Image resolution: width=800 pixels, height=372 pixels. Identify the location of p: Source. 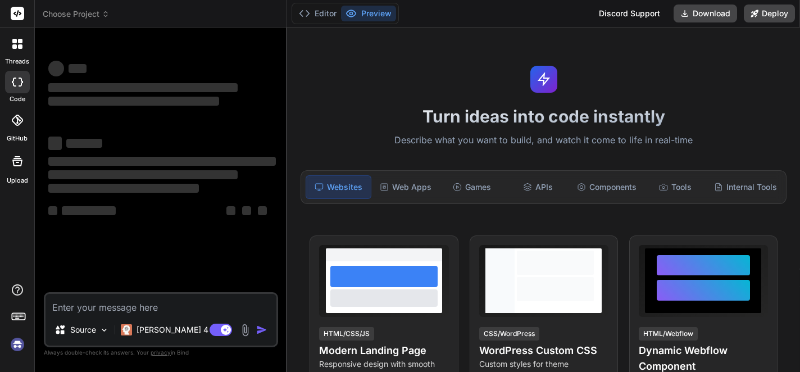
(83, 330).